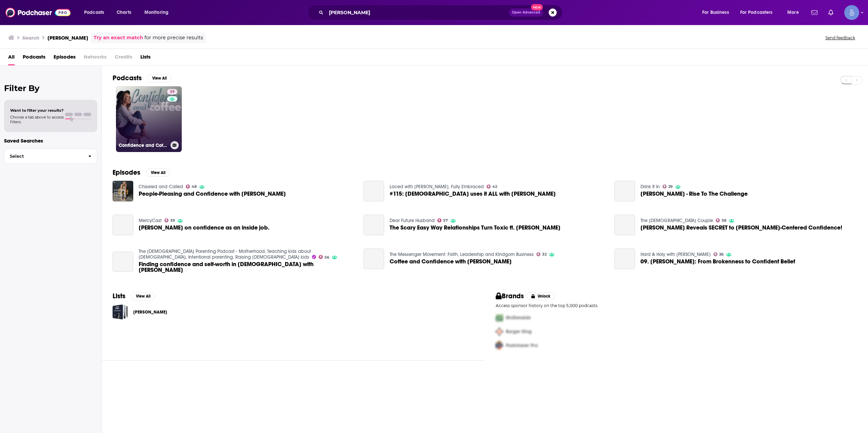 Image resolution: width=868 pixels, height=433 pixels. What do you see at coordinates (194, 186) in the screenshot?
I see `span: 48` at bounding box center [194, 186].